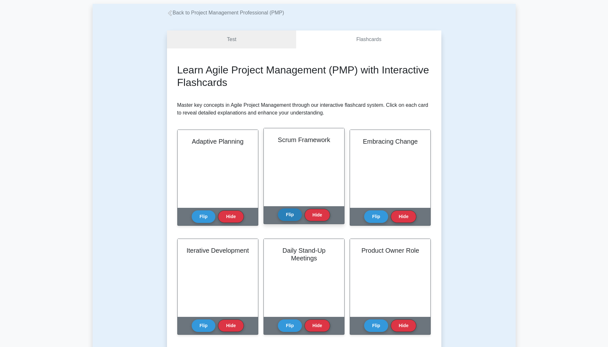  I want to click on h2: Product Owner Role, so click(390, 250).